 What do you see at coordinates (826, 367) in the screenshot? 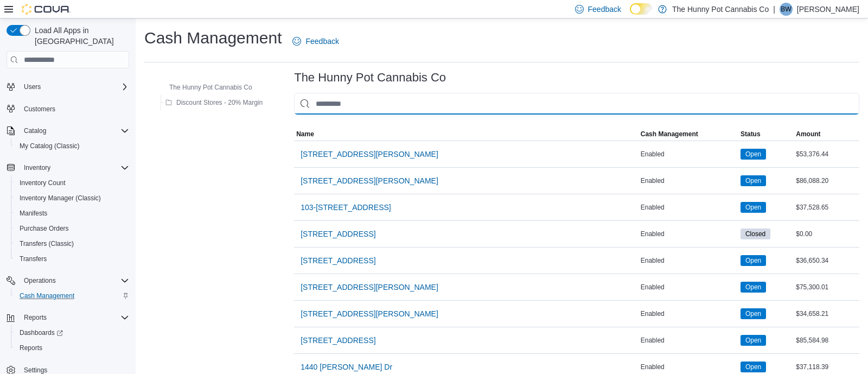
I see `div: $37,118.39` at bounding box center [826, 367].